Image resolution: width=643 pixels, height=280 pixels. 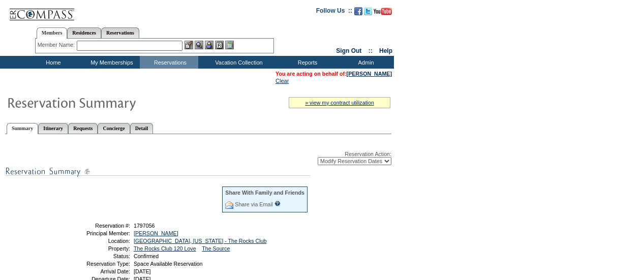 What do you see at coordinates (306, 62) in the screenshot?
I see `td: Reports` at bounding box center [306, 62].